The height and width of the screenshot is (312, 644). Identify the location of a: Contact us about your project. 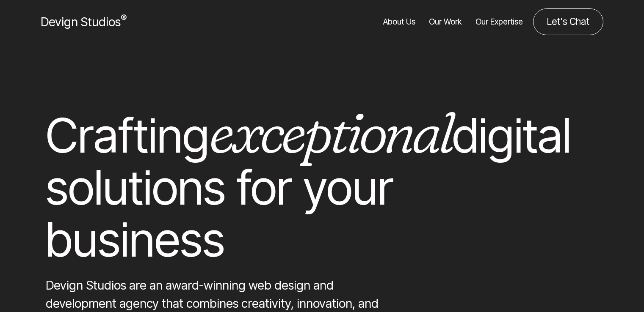
(568, 21).